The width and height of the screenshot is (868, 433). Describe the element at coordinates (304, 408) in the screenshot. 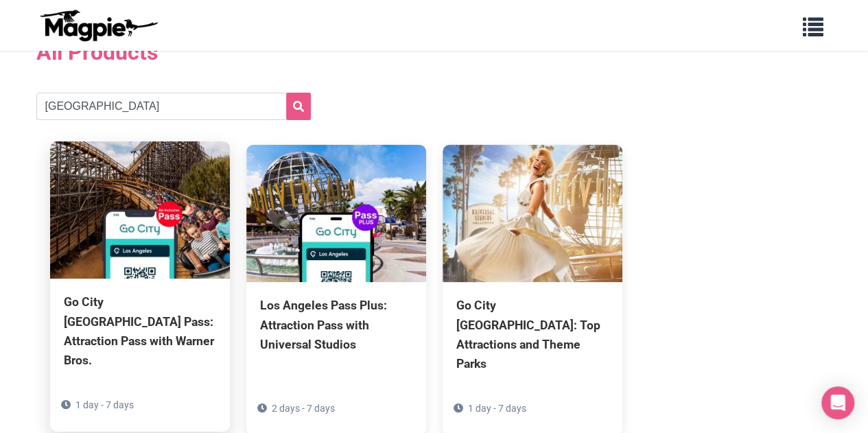

I see `span: 2 days - 7 days` at that location.